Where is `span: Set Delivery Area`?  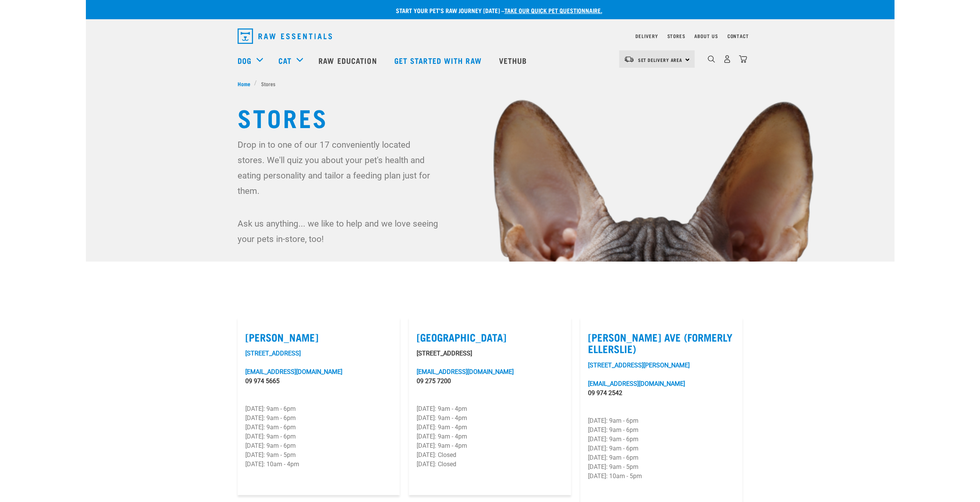 span: Set Delivery Area is located at coordinates (660, 60).